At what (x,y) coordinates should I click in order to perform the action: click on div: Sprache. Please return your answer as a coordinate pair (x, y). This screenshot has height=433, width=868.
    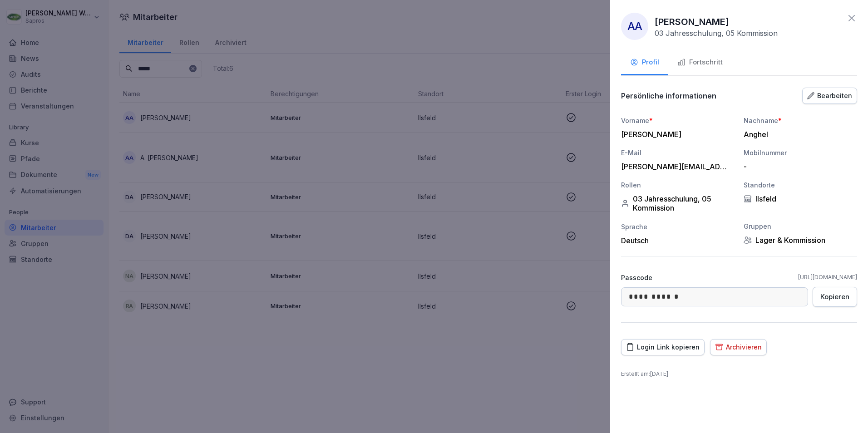
    Looking at the image, I should click on (678, 226).